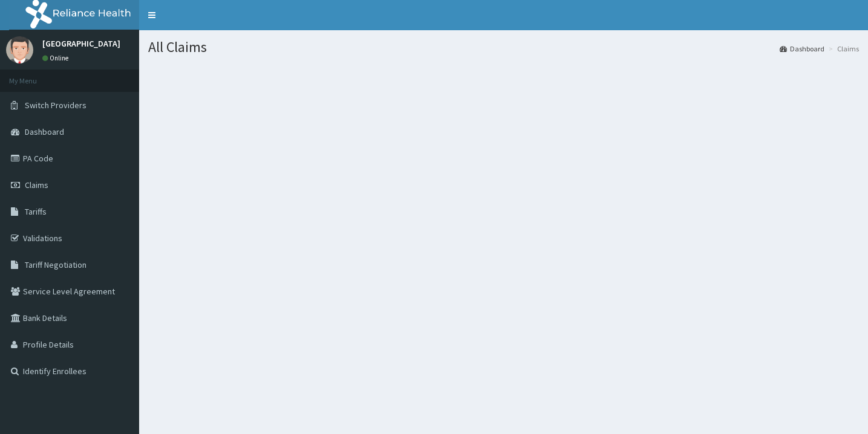 The width and height of the screenshot is (868, 434). Describe the element at coordinates (503, 47) in the screenshot. I see `h1: All Claims` at that location.